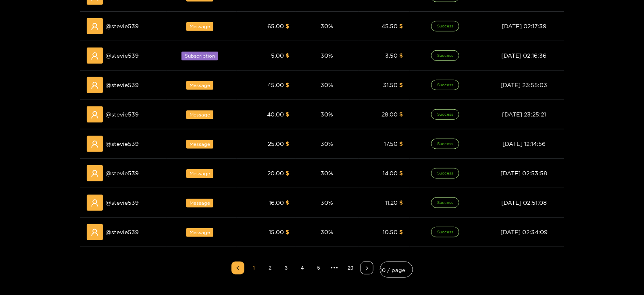  What do you see at coordinates (391, 143) in the screenshot?
I see `span: 17.50` at bounding box center [391, 143].